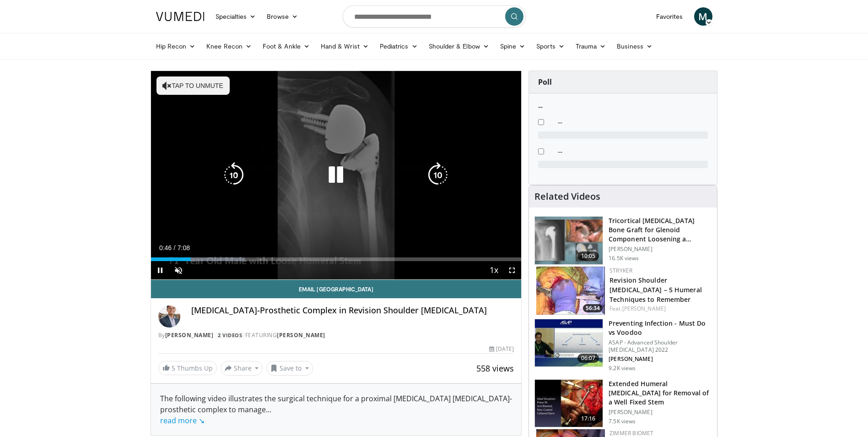 The image size is (868, 437). What do you see at coordinates (621, 270) in the screenshot?
I see `a: Stryker` at bounding box center [621, 270].